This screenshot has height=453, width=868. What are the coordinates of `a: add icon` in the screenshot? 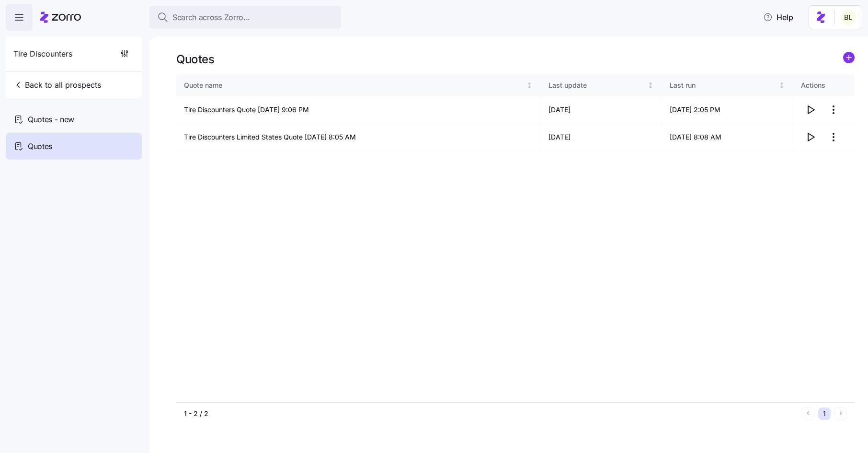 It's located at (849, 59).